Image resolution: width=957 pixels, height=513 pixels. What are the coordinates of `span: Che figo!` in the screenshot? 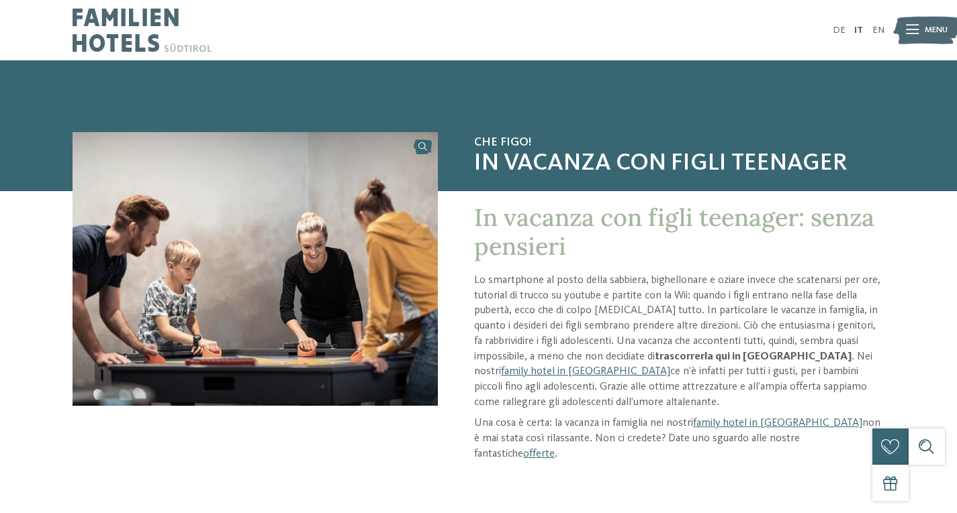 It's located at (679, 143).